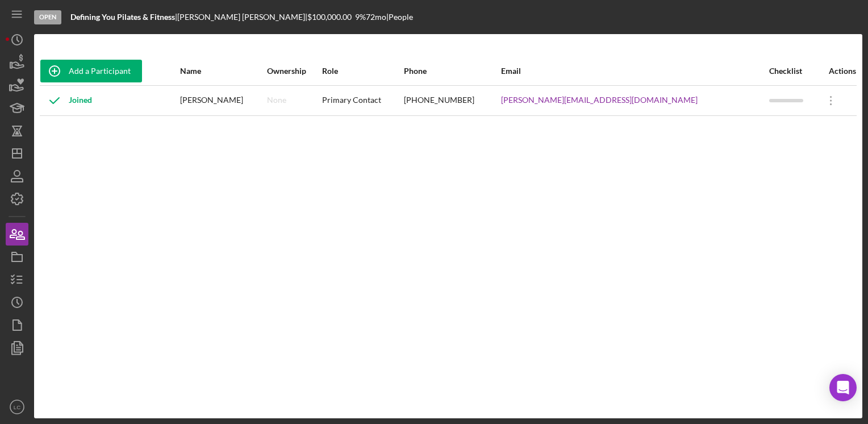  I want to click on div: Email, so click(635, 71).